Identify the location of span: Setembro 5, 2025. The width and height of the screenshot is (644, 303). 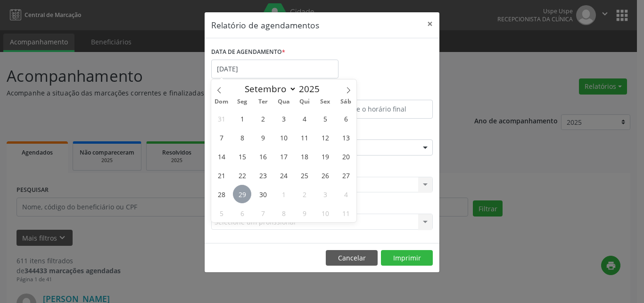
(325, 118).